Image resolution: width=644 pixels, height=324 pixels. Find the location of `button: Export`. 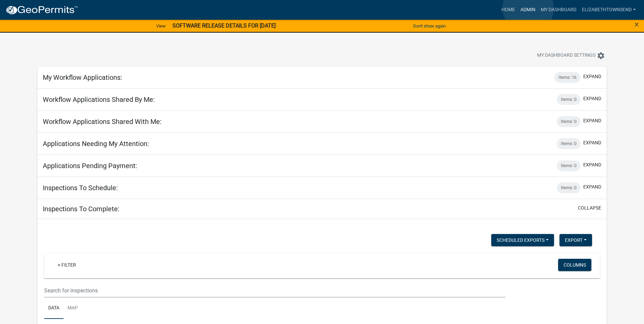

button: Export is located at coordinates (576, 240).